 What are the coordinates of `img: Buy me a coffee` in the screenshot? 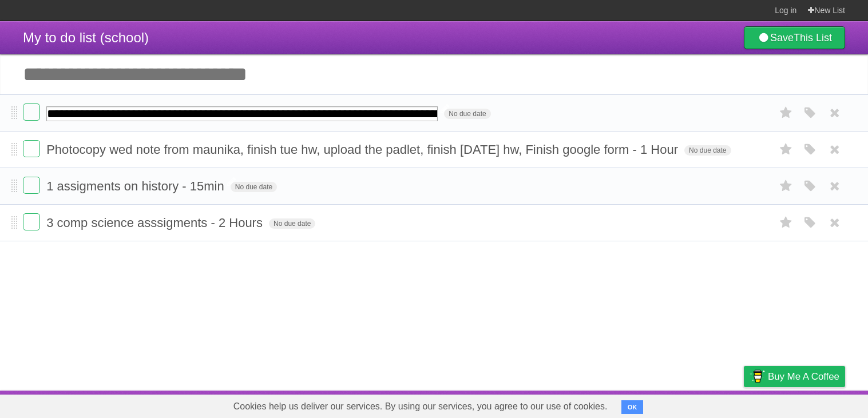 It's located at (757, 377).